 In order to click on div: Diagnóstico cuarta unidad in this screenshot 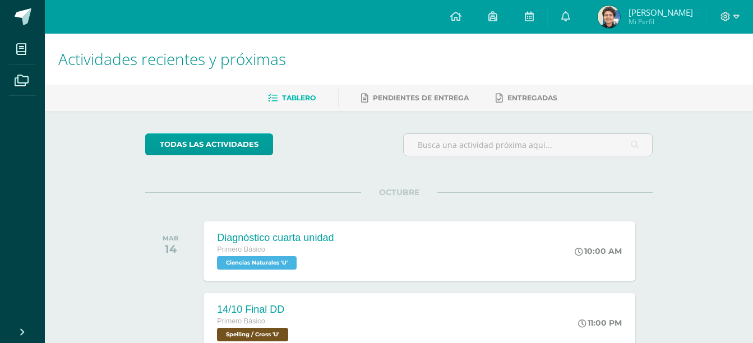, I will do `click(275, 238)`.